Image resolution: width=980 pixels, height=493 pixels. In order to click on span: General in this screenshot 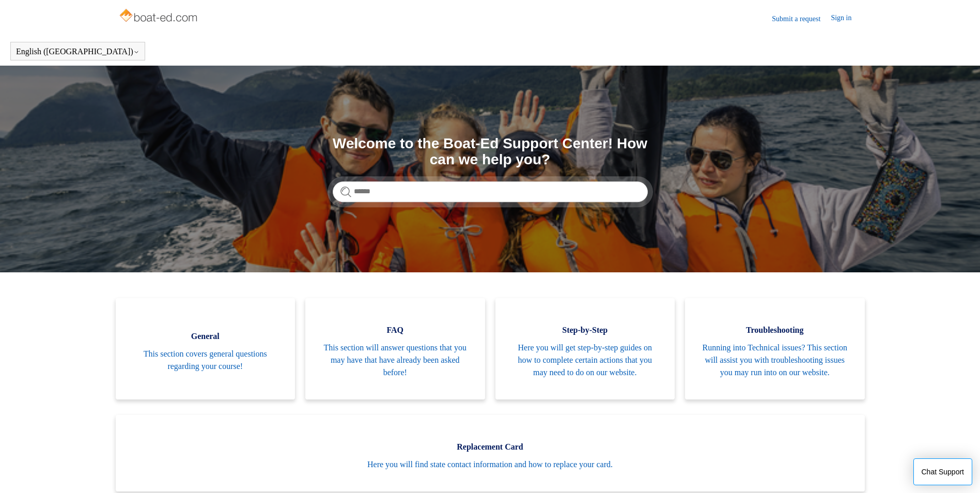, I will do `click(206, 336)`.